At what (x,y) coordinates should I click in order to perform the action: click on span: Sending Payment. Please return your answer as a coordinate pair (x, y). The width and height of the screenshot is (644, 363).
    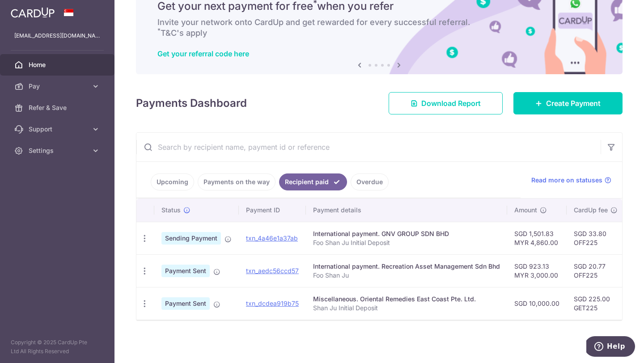
    Looking at the image, I should click on (191, 238).